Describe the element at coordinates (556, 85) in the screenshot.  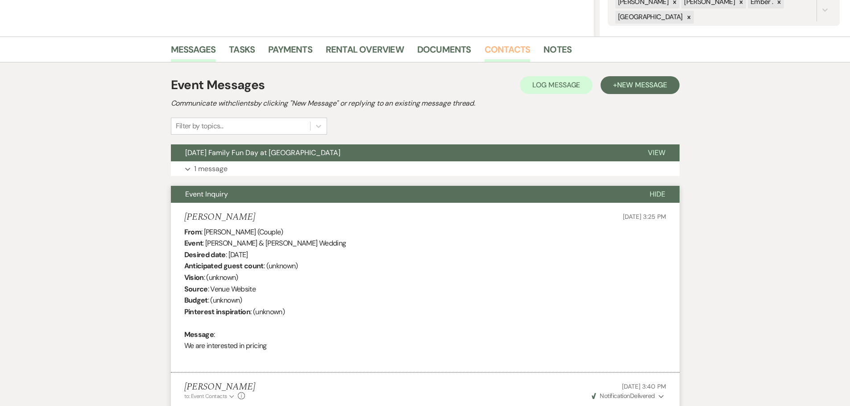
I see `button: Log Message` at that location.